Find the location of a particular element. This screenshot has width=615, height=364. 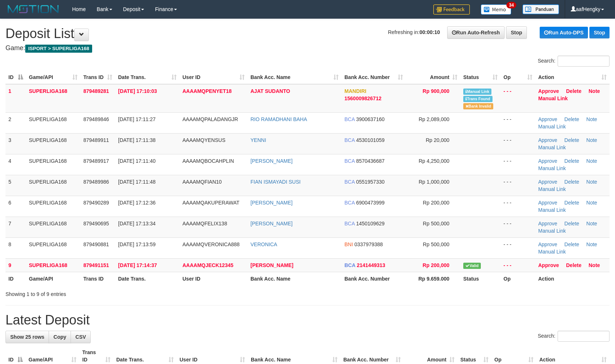

span: Manually Linked is located at coordinates (477, 91).